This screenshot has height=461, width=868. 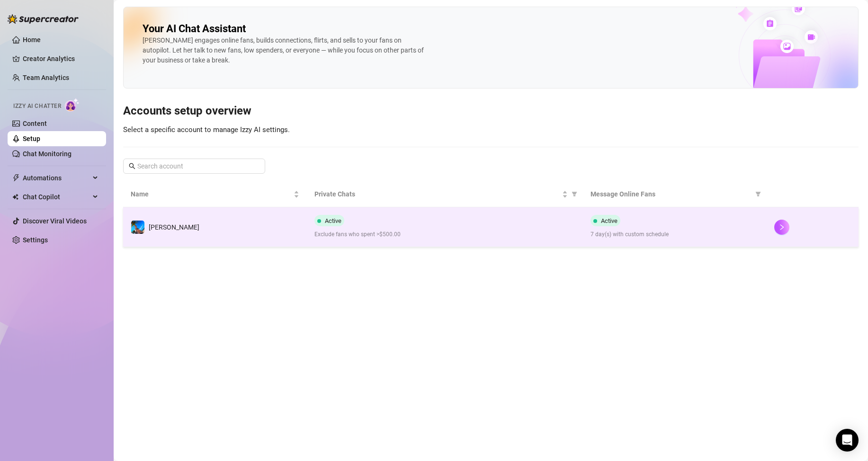 What do you see at coordinates (37, 106) in the screenshot?
I see `span: Izzy AI Chatter` at bounding box center [37, 106].